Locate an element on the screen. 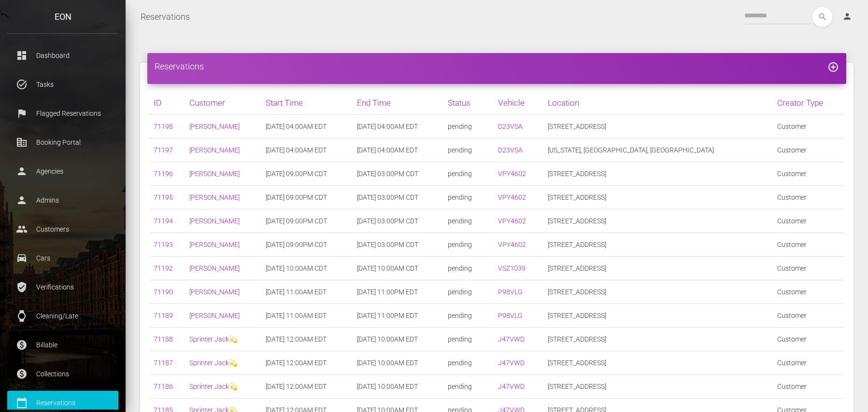 The height and width of the screenshot is (412, 868). p: Reservations is located at coordinates (63, 403).